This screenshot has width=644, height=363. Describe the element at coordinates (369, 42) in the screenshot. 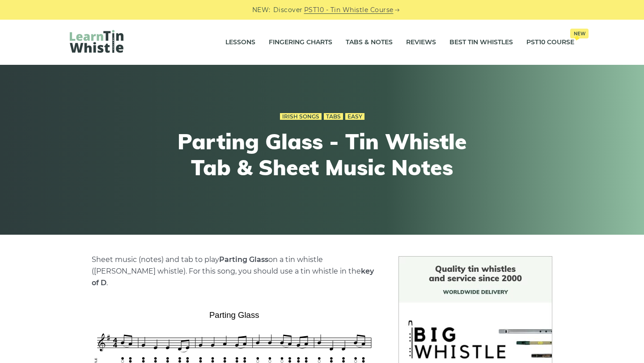

I see `a: Tabs & Notes` at that location.